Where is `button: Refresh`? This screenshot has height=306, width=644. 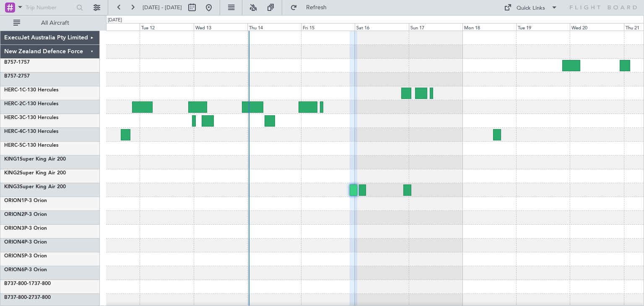
button: Refresh is located at coordinates (312, 8).